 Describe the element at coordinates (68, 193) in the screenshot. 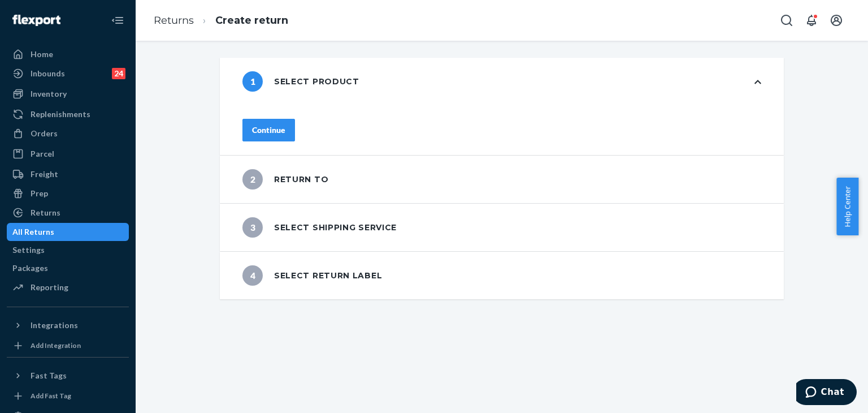

I see `a: Prep` at that location.